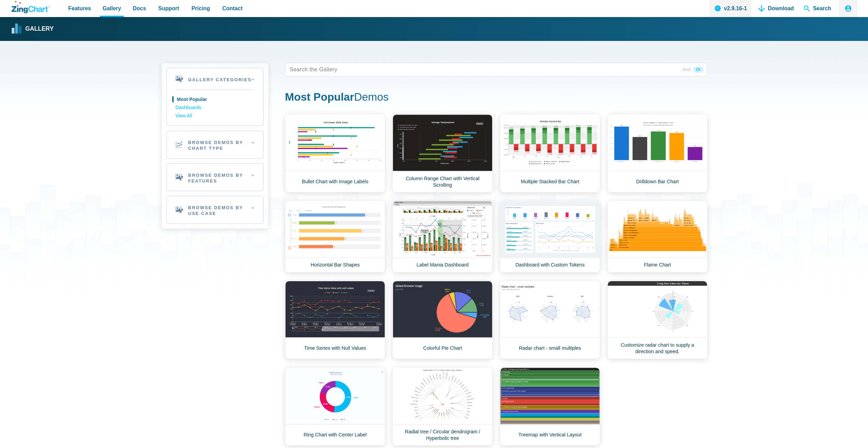 Image resolution: width=868 pixels, height=448 pixels. Describe the element at coordinates (30, 7) in the screenshot. I see `a: ZingChart Logo. Click to return to the homepage` at that location.